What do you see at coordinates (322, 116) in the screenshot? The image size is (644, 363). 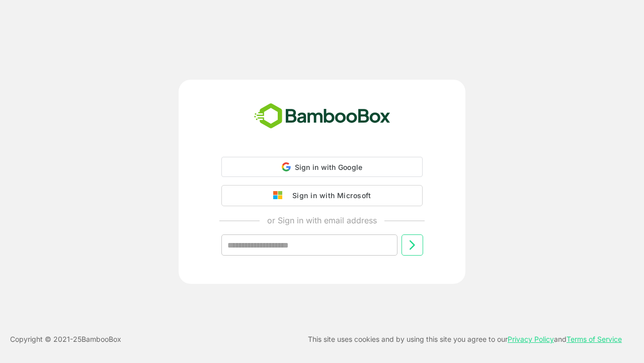 I see `img: bamboobox` at bounding box center [322, 116].